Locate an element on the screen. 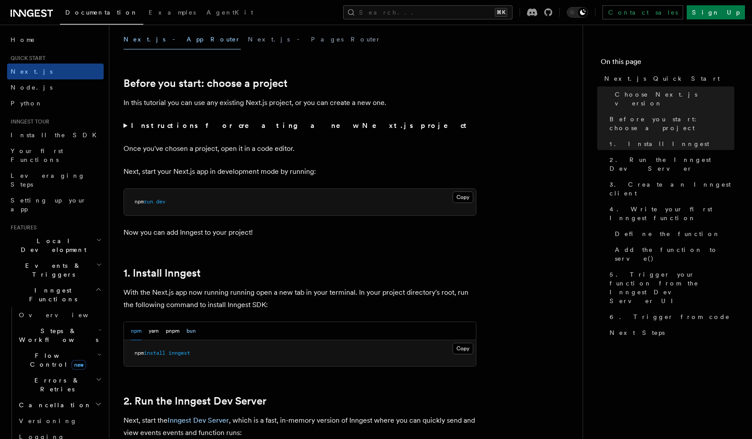  span: Errors & Retries is located at coordinates (56, 385).